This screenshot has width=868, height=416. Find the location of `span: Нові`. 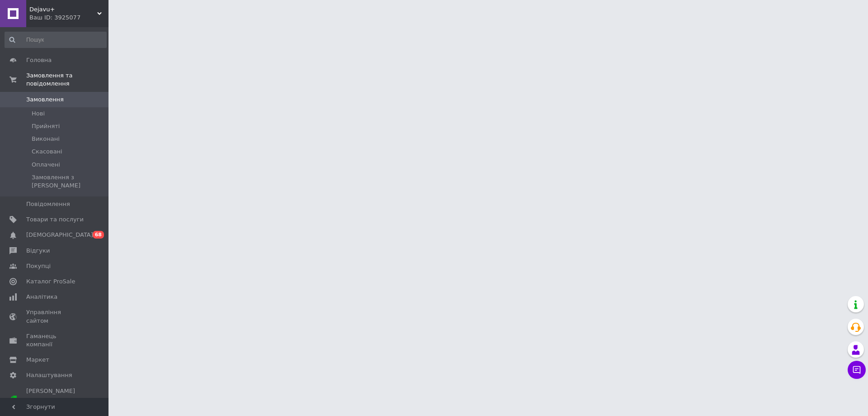

span: Нові is located at coordinates (38, 113).